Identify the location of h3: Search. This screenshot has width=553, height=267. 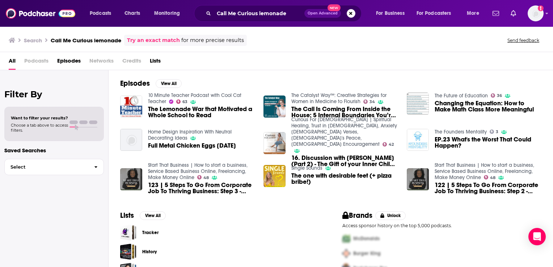
(33, 40).